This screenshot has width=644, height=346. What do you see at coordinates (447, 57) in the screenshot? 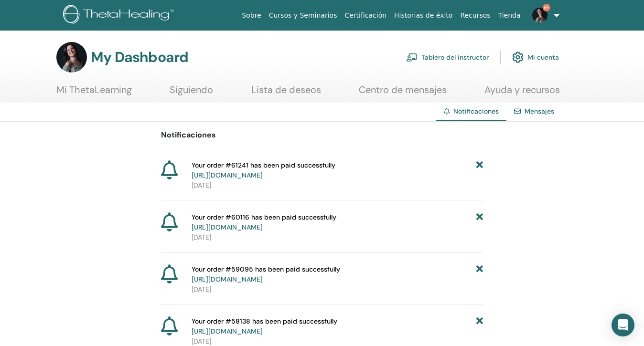
I see `a: Tablero del instructor` at bounding box center [447, 57].